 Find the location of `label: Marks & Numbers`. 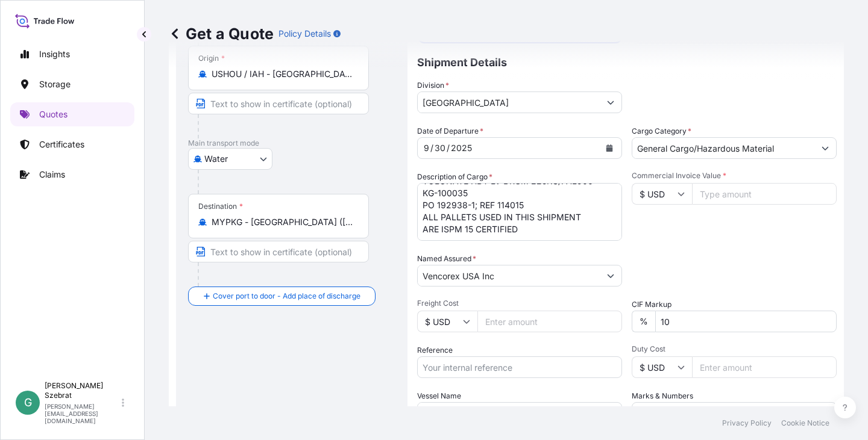

label: Marks & Numbers is located at coordinates (663, 396).